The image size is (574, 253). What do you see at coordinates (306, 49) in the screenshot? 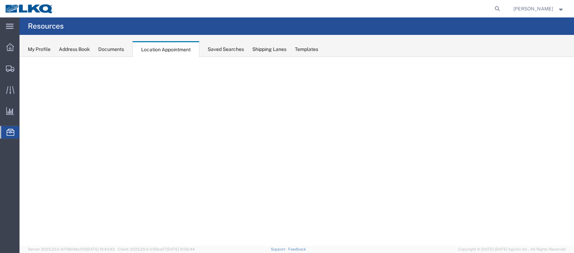
I see `div: Templates` at bounding box center [306, 49].